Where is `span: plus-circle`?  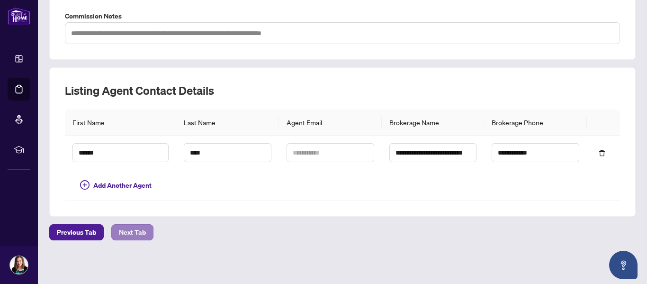 span: plus-circle is located at coordinates (85, 185).